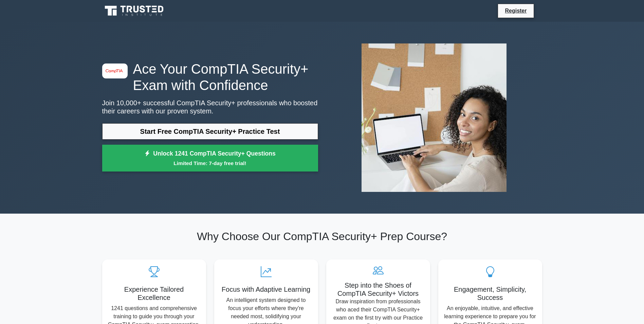 The height and width of the screenshot is (324, 644). Describe the element at coordinates (154, 293) in the screenshot. I see `h5: Experience Tailored Excellence` at that location.